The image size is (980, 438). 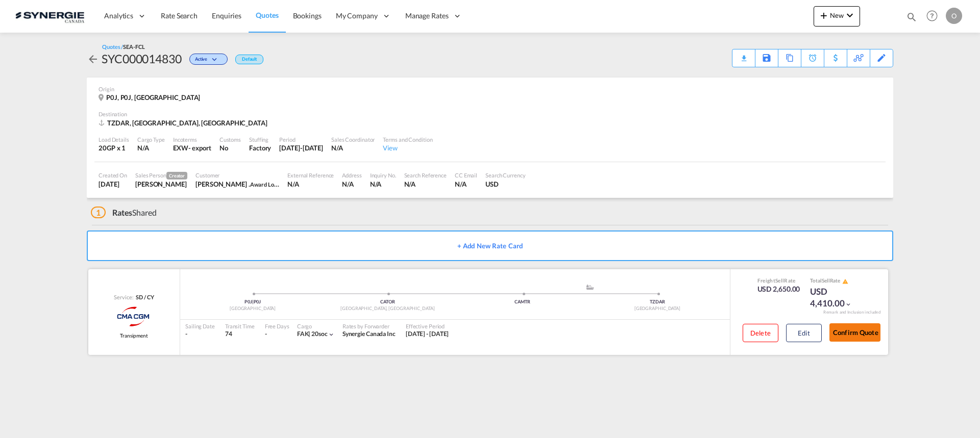 What do you see at coordinates (490, 114) in the screenshot?
I see `div: Destination` at bounding box center [490, 114].